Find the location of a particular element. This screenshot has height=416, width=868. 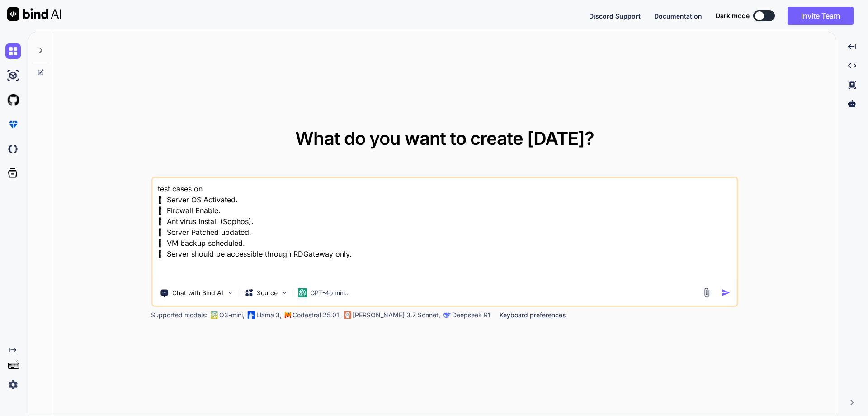

img: icon is located at coordinates (726, 292).